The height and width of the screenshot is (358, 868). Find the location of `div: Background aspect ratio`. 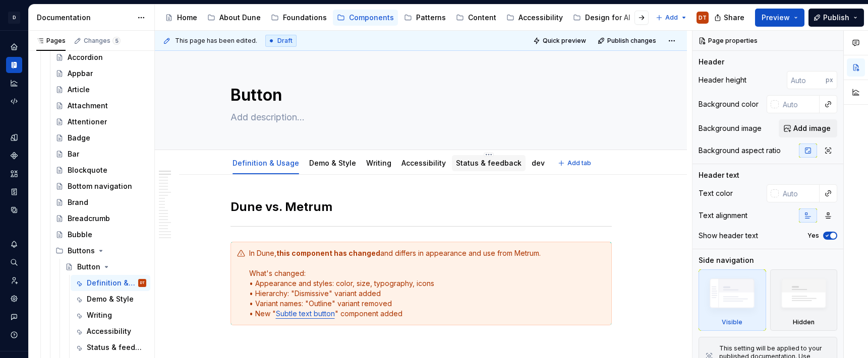

div: Background aspect ratio is located at coordinates (739, 151).